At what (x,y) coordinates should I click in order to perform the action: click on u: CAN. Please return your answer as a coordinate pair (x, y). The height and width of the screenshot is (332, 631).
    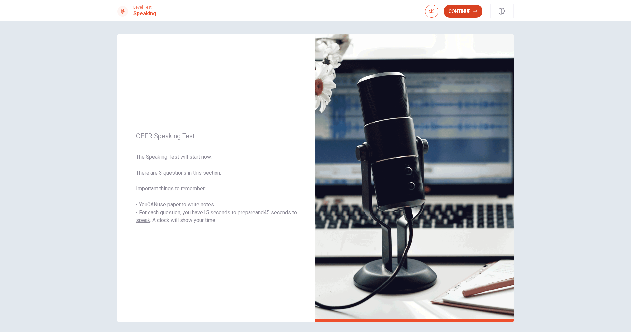
    Looking at the image, I should click on (152, 204).